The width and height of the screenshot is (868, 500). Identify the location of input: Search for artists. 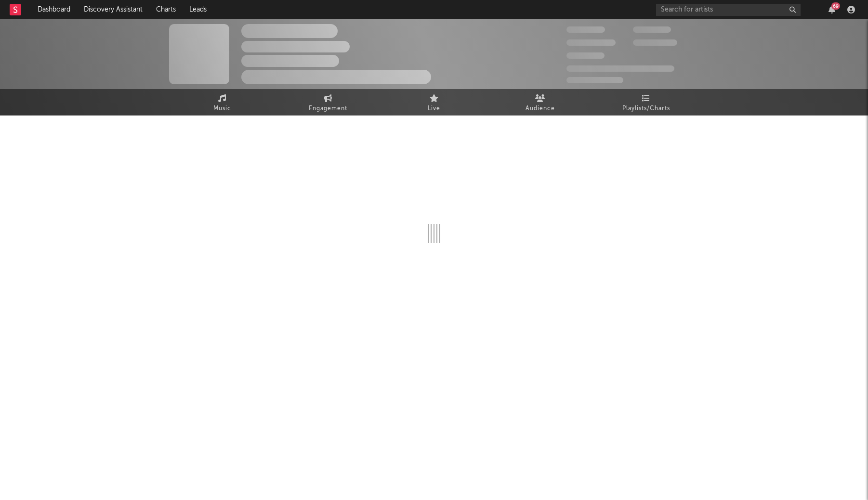
(728, 10).